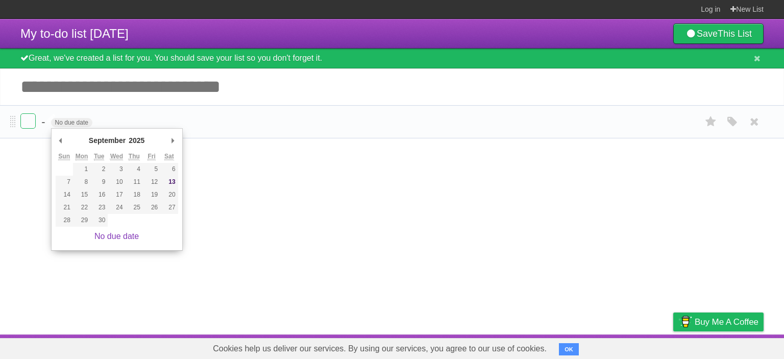 Image resolution: width=784 pixels, height=359 pixels. I want to click on label: Star task, so click(711, 122).